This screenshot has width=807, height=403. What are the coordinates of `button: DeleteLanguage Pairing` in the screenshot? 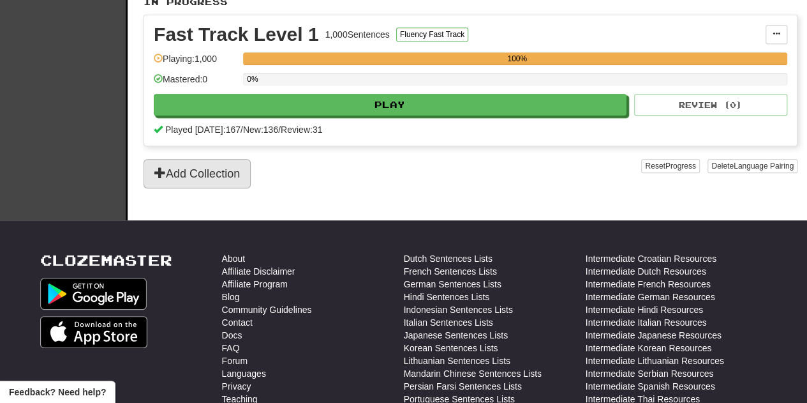 It's located at (753, 166).